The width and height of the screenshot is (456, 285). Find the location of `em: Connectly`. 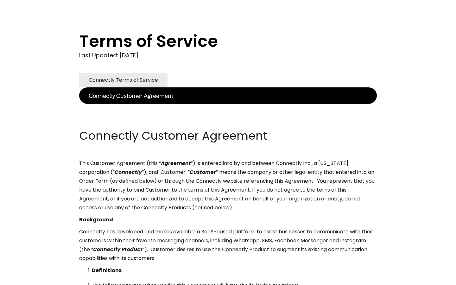

em: Connectly is located at coordinates (128, 172).